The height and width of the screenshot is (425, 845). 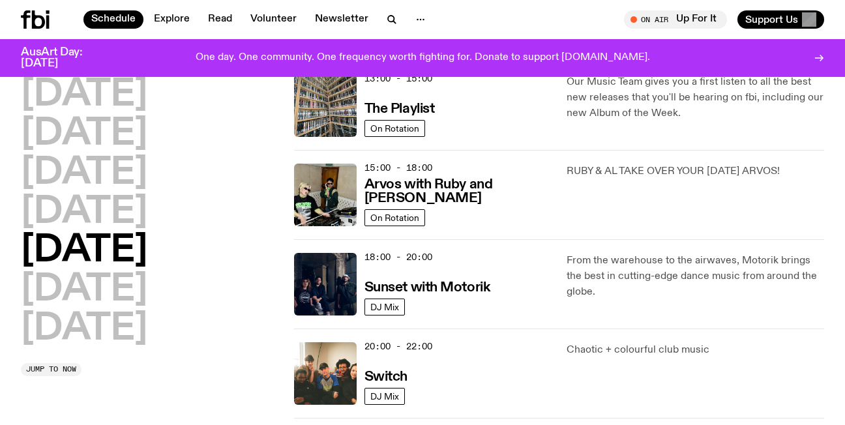 I want to click on a: Newsletter, so click(x=342, y=20).